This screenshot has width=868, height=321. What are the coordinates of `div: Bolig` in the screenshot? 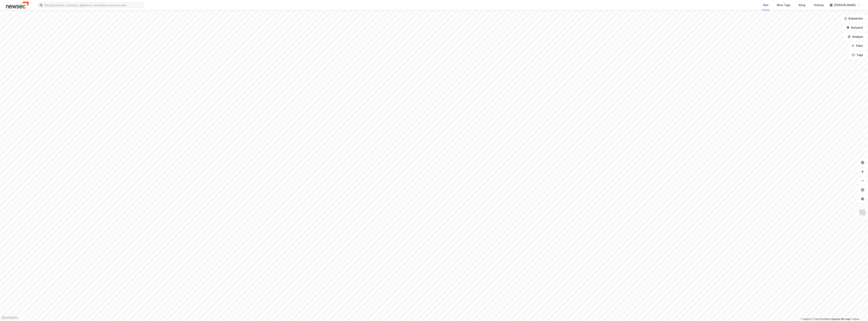 It's located at (802, 5).